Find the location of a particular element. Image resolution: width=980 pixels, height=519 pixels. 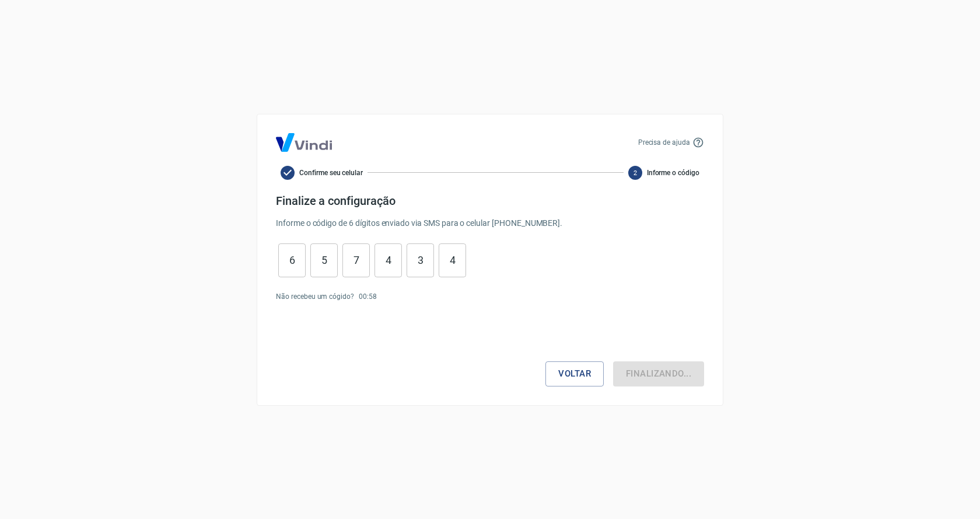

text: 2 is located at coordinates (635, 172).